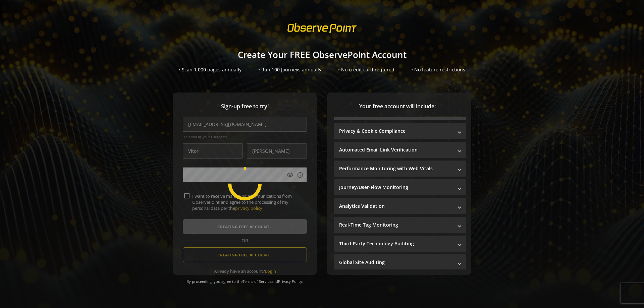 The image size is (644, 308). Describe the element at coordinates (400, 206) in the screenshot. I see `mat-expansion-panel-header: Analytics Validation` at that location.